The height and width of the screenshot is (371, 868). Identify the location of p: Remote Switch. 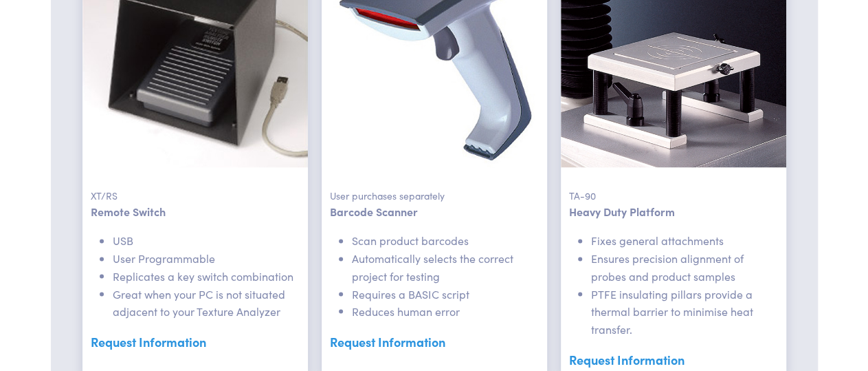
(196, 213).